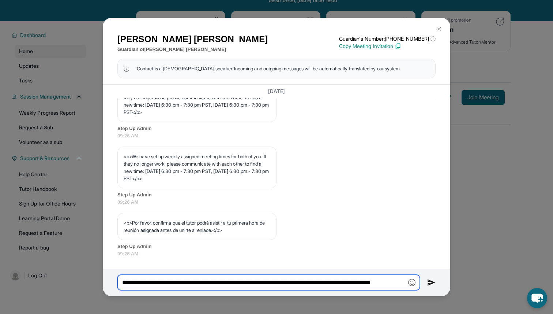 The height and width of the screenshot is (314, 553). Describe the element at coordinates (398, 46) in the screenshot. I see `img: Copy Icon` at that location.